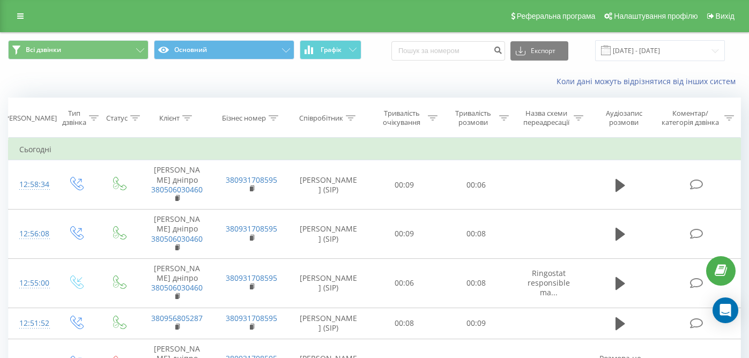 This screenshot has height=358, width=749. Describe the element at coordinates (31, 283) in the screenshot. I see `div: 12:55:00` at that location.